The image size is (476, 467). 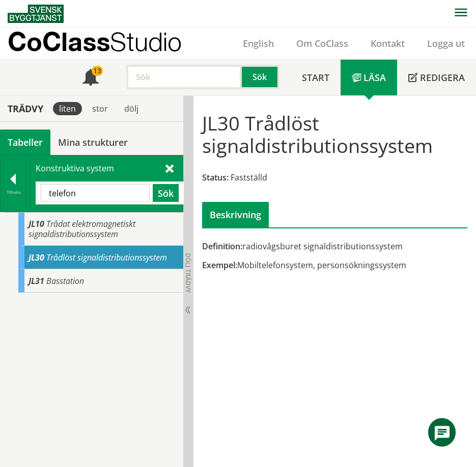 What do you see at coordinates (36, 13) in the screenshot?
I see `img: Svensk Byggtjänst` at bounding box center [36, 13].